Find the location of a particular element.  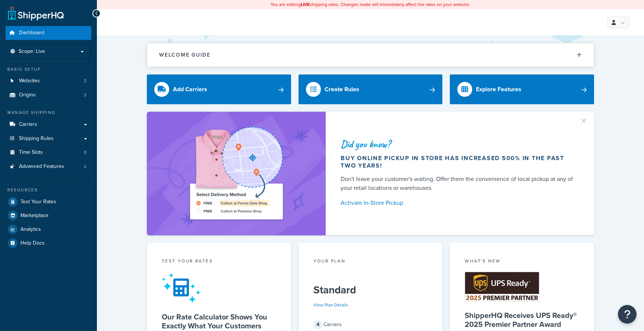

span: Help Docs is located at coordinates (32, 243).